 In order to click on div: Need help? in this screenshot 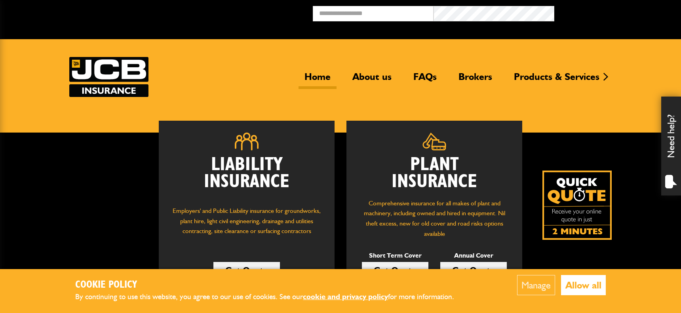, I will do `click(671, 146)`.